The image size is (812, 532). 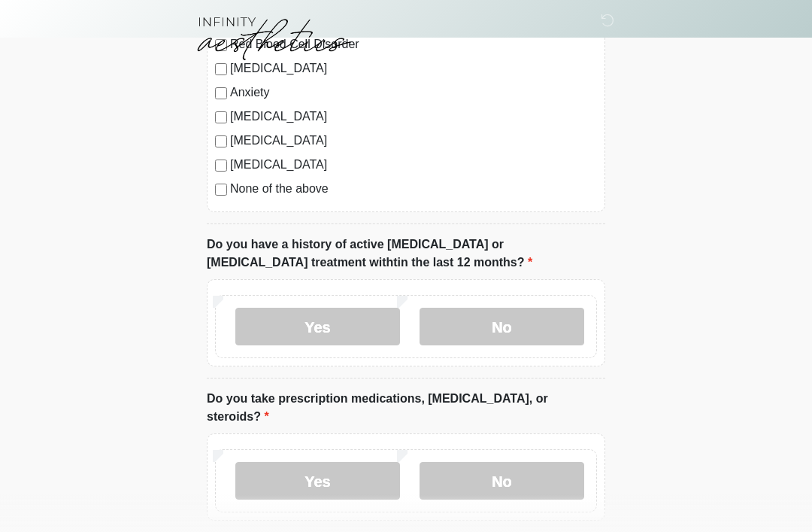 I want to click on label: Anxiety, so click(x=413, y=92).